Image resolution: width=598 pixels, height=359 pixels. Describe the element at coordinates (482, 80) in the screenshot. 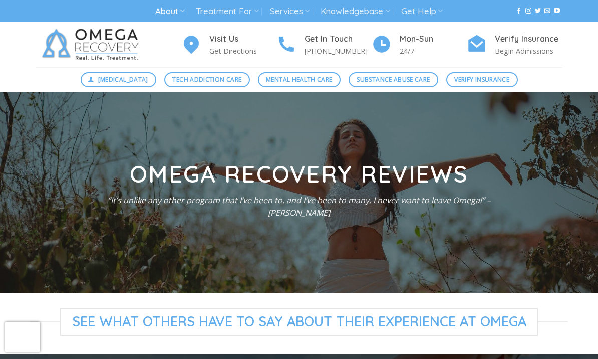

I see `a: Verify Insurance` at that location.